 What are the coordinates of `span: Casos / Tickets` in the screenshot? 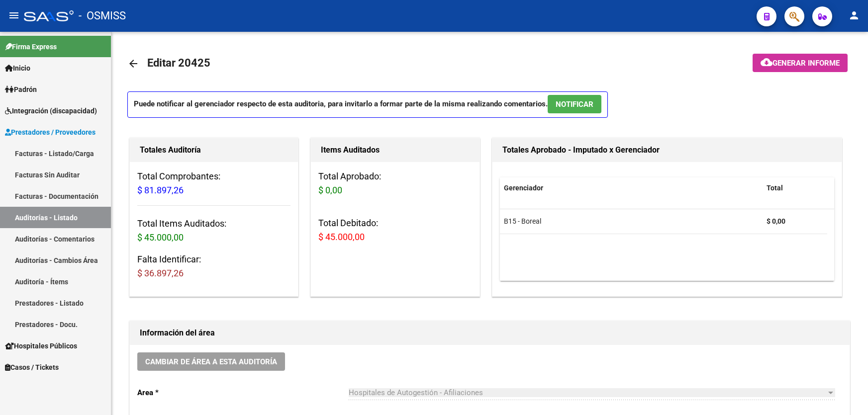 It's located at (32, 367).